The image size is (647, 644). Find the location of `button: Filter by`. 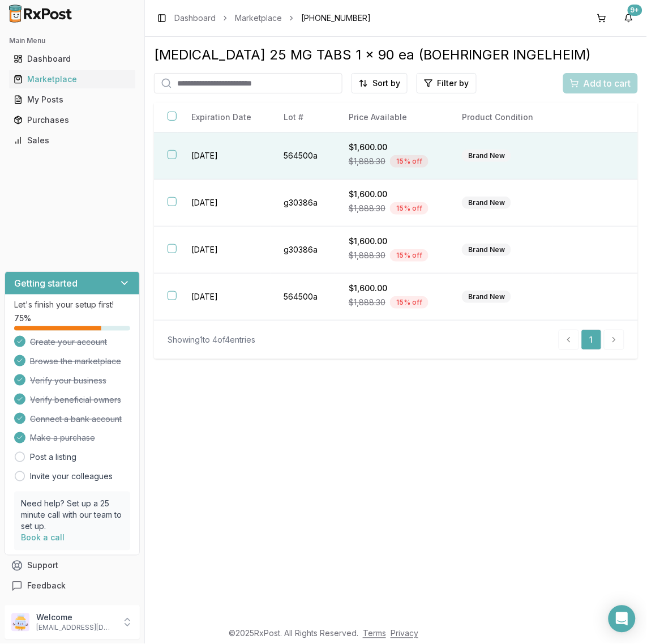

button: Filter by is located at coordinates (447, 83).